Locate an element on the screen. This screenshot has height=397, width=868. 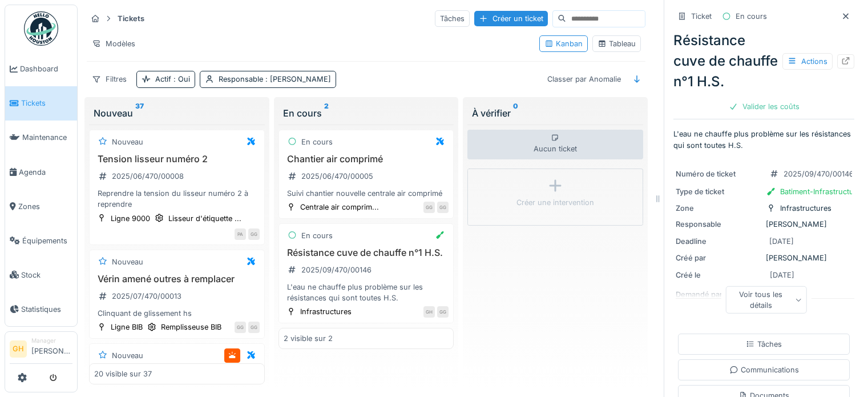
h3: Résistance cuve de chauffe n°1 H.S. is located at coordinates (367, 252).